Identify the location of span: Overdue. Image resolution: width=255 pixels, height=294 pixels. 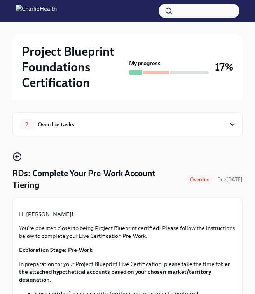
(200, 179).